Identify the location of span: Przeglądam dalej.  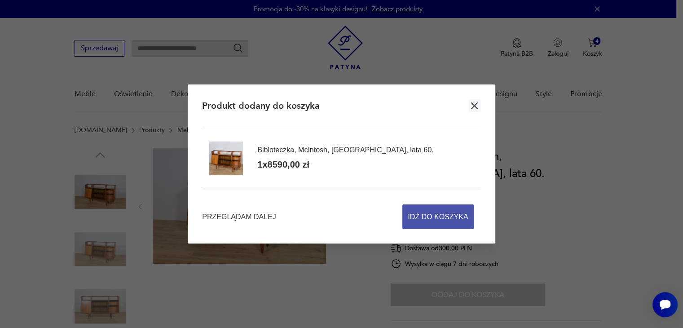
(239, 216).